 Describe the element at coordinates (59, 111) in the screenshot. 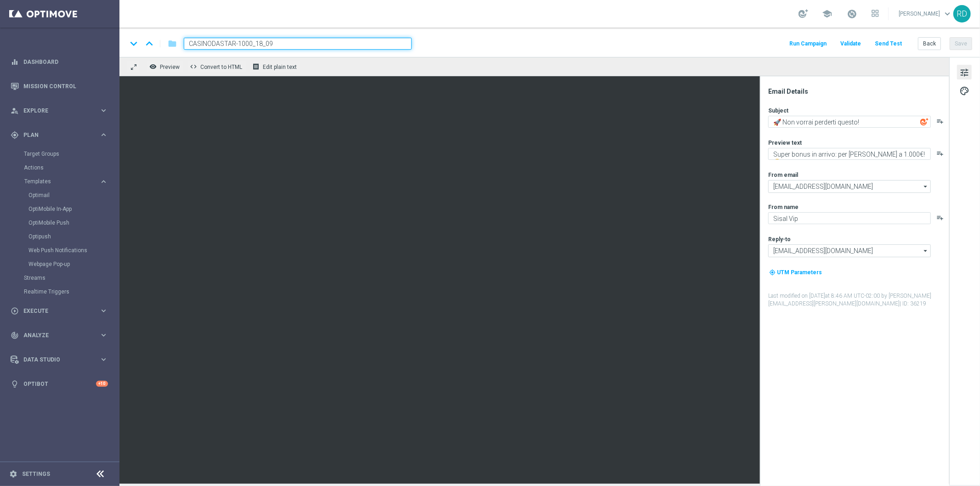

I see `button: person_search Explore keyboard_arrow_right` at that location.